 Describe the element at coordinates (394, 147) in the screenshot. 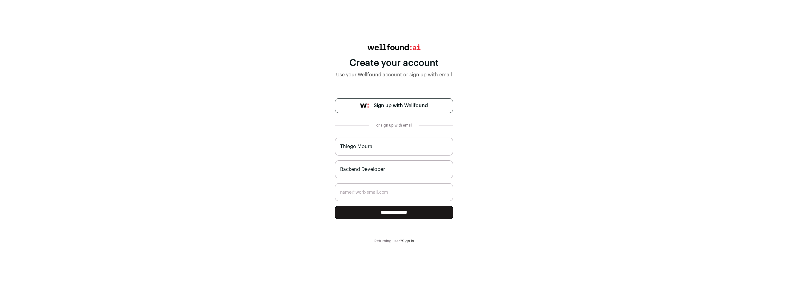

I see `input: Jane Smith` at that location.